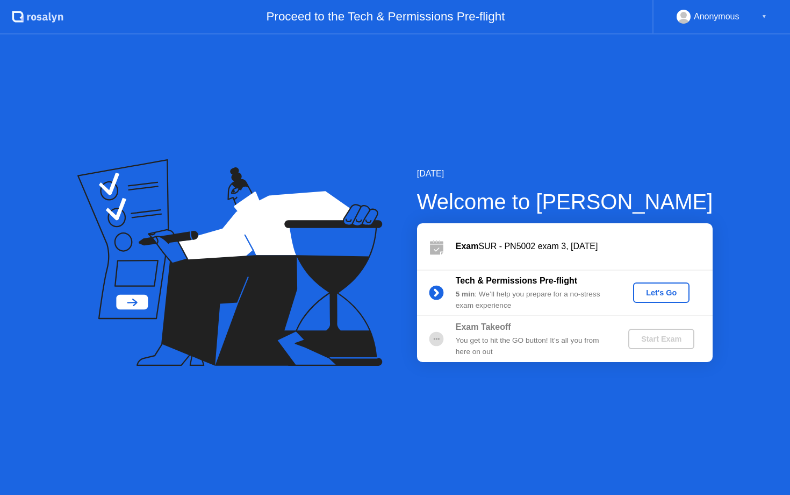 This screenshot has height=495, width=790. What do you see at coordinates (533, 346) in the screenshot?
I see `div: You get to hit the GO button! It’s all you from here on out` at bounding box center [533, 346].